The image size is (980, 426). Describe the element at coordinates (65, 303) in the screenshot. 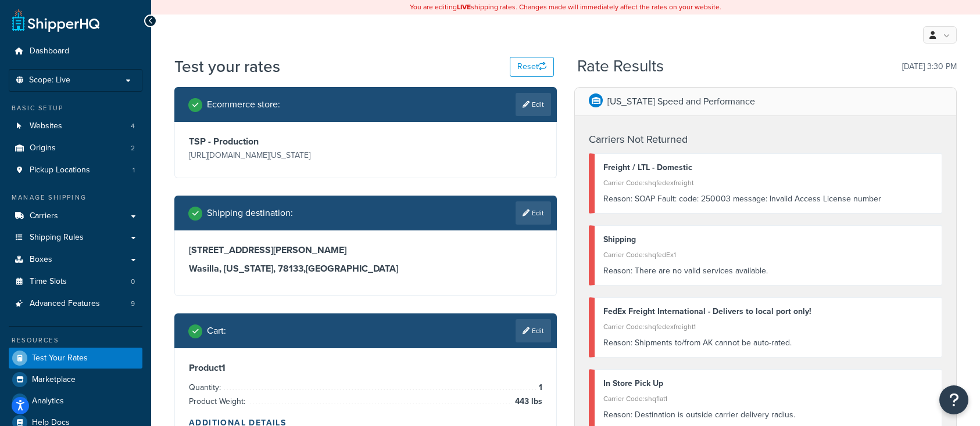

I see `span: Advanced Features` at that location.